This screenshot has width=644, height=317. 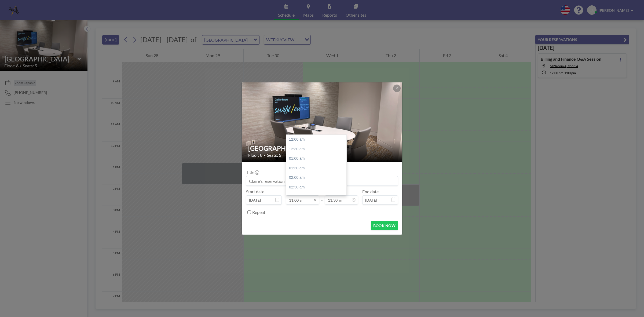 What do you see at coordinates (322, 181) in the screenshot?
I see `input: Claire's reservation` at bounding box center [322, 181].